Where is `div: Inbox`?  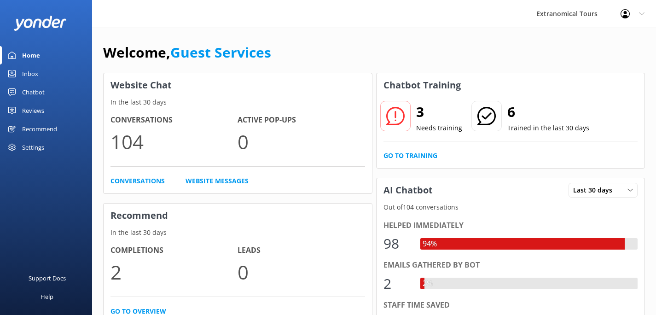
div: Inbox is located at coordinates (30, 74).